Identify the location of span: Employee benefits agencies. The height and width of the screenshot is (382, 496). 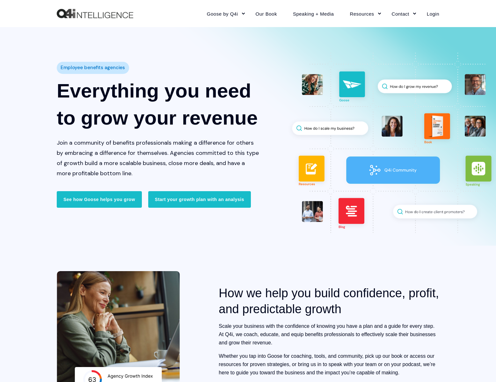
(93, 68).